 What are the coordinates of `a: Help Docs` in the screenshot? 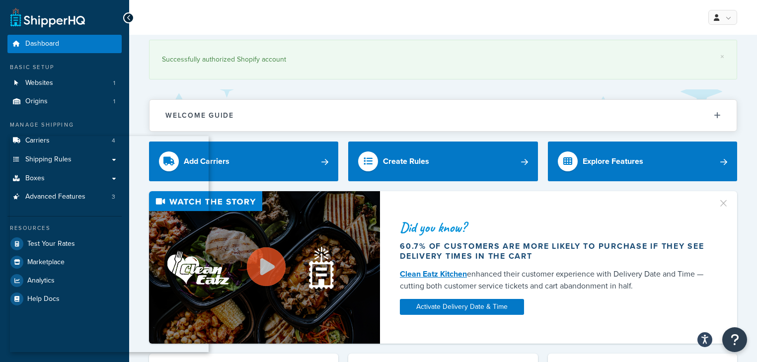 It's located at (65, 299).